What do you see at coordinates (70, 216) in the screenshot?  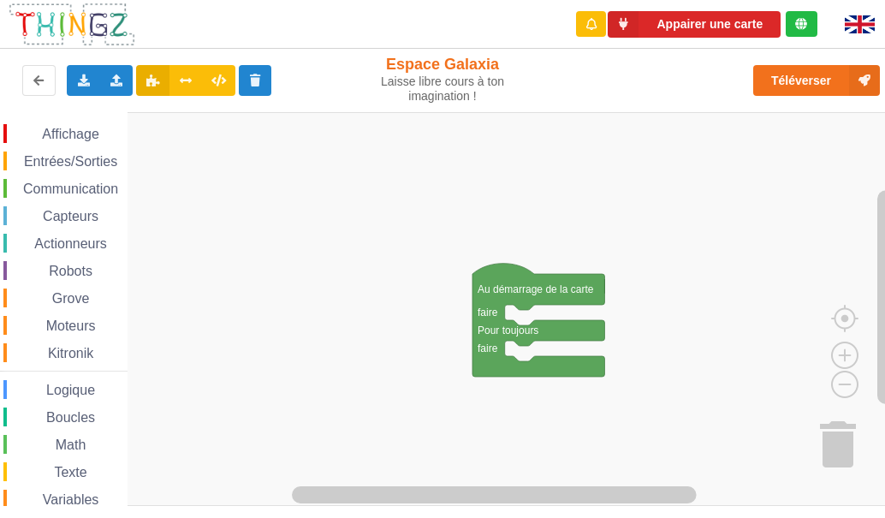 I see `span: Capteurs` at bounding box center [70, 216].